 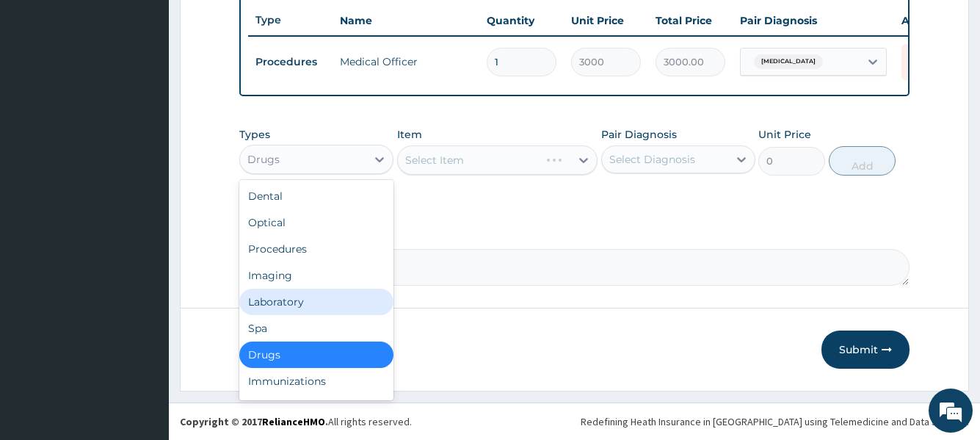 I want to click on button: Add, so click(x=862, y=161).